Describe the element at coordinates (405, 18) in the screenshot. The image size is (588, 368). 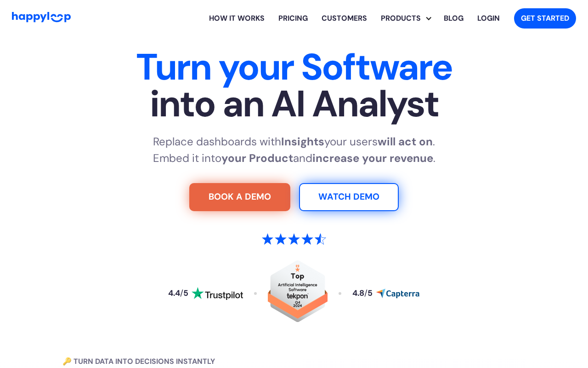
I see `div: Explore HappyLoop use cases` at that location.